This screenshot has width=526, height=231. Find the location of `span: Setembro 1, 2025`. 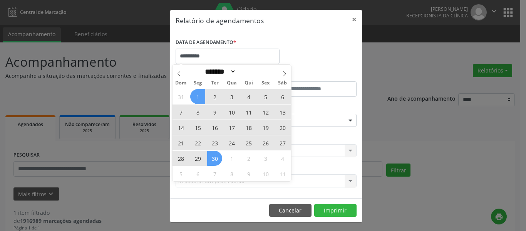

span: Setembro 1, 2025 is located at coordinates (197, 96).